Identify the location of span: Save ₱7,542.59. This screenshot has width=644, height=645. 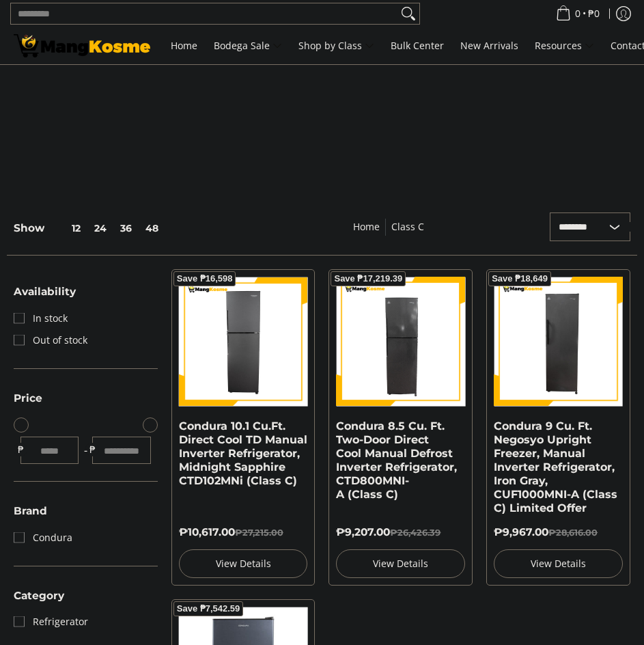
(209, 609).